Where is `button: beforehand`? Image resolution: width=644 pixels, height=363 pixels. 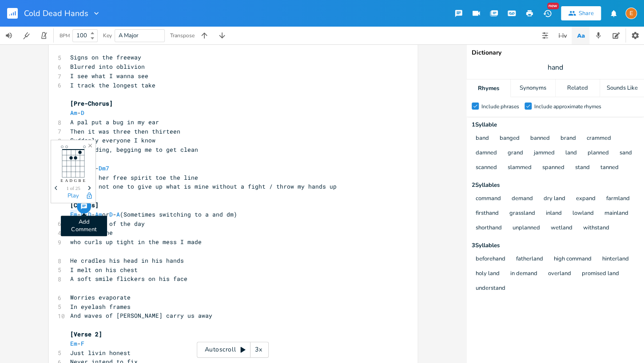 button: beforehand is located at coordinates (490, 259).